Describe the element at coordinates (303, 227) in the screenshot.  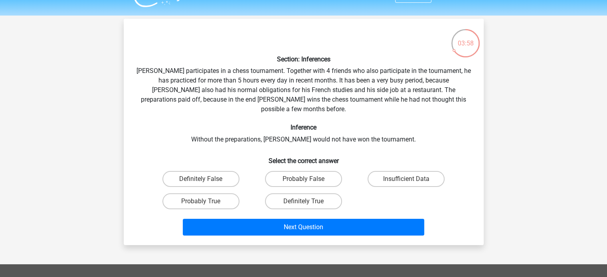
I see `button: Next Question` at that location.